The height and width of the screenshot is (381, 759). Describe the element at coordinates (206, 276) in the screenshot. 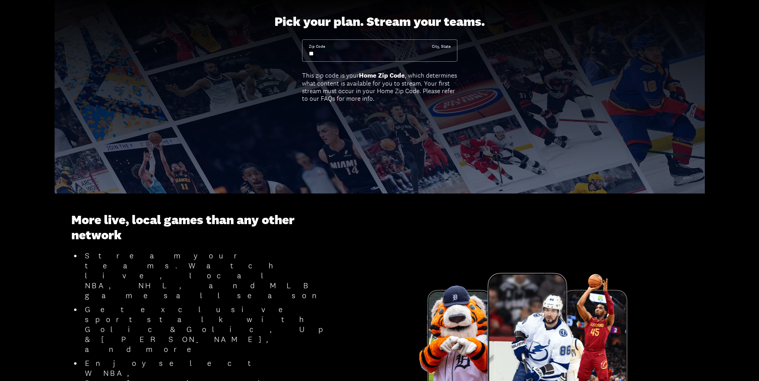

I see `li: Stream your teams. Watch live, local NBA, NHL, and MLB games all season` at that location.